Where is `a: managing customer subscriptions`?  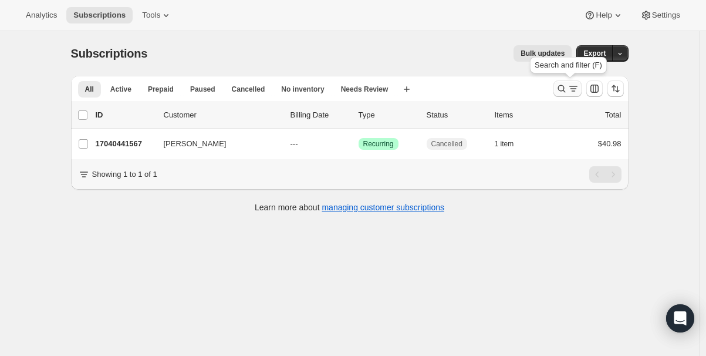
a: managing customer subscriptions is located at coordinates (383, 207).